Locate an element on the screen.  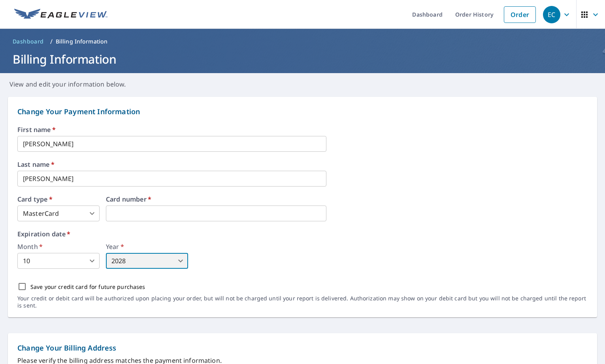
p: Change Your Payment Information is located at coordinates (302, 112).